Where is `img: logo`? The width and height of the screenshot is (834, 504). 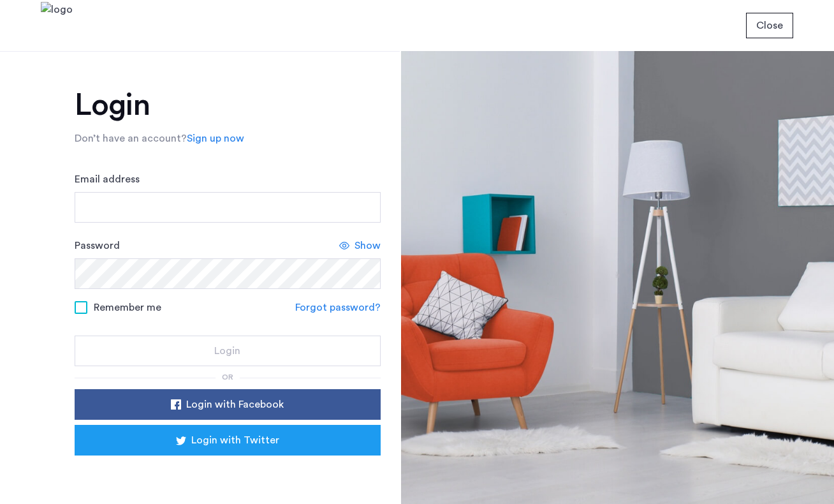
img: logo is located at coordinates (57, 25).